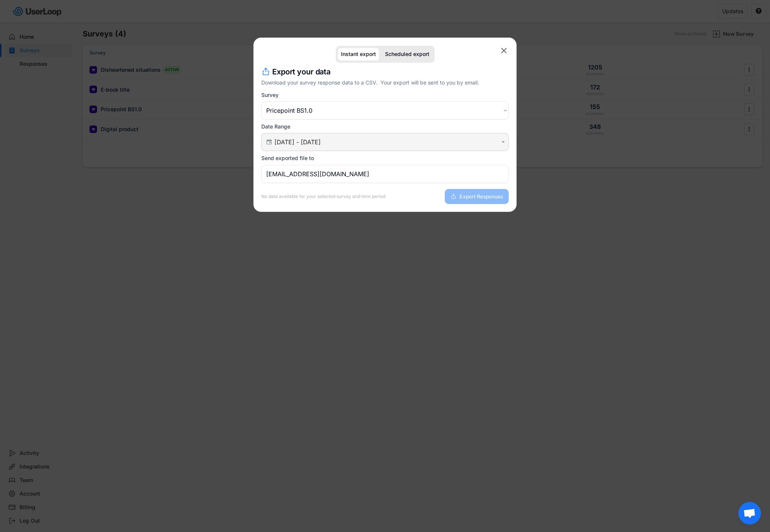 This screenshot has height=532, width=770. Describe the element at coordinates (385, 82) in the screenshot. I see `div: Download your survey response data to a CSV. Your export will be sent to you by email.` at that location.